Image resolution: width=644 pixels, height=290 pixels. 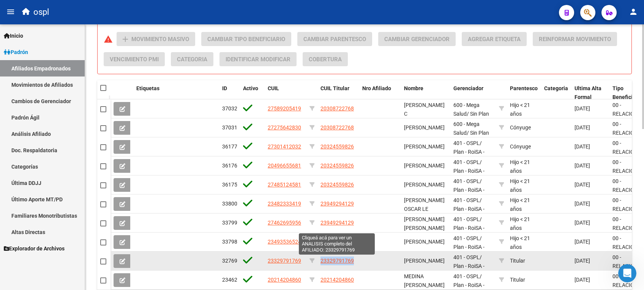 I want to click on span: Gerenciador, so click(x=469, y=88).